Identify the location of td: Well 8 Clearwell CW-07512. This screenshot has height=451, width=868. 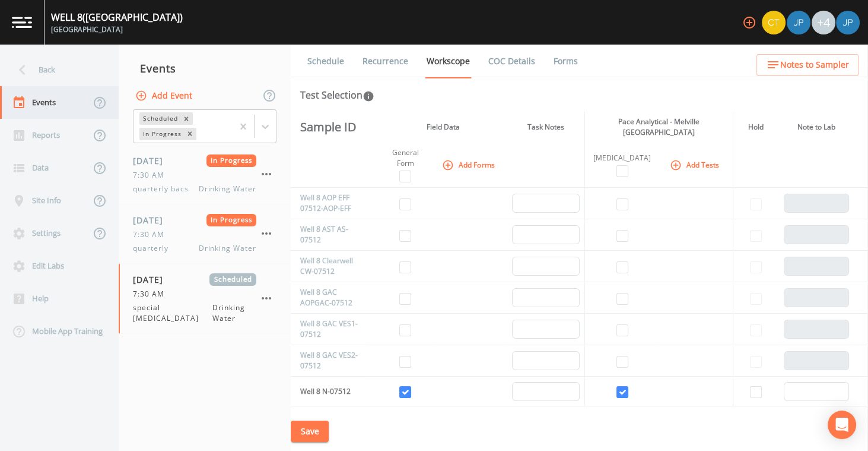
(329, 266).